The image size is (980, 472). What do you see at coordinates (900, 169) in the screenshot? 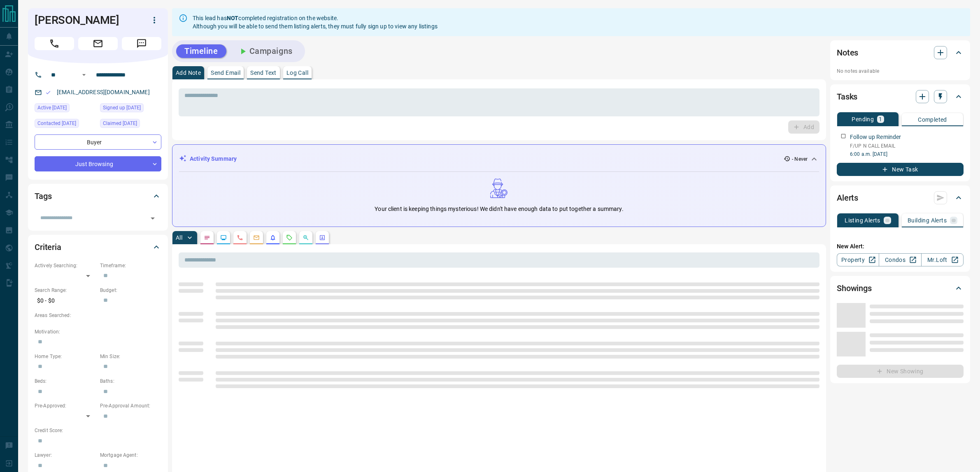
I see `button: New Task` at bounding box center [900, 169].